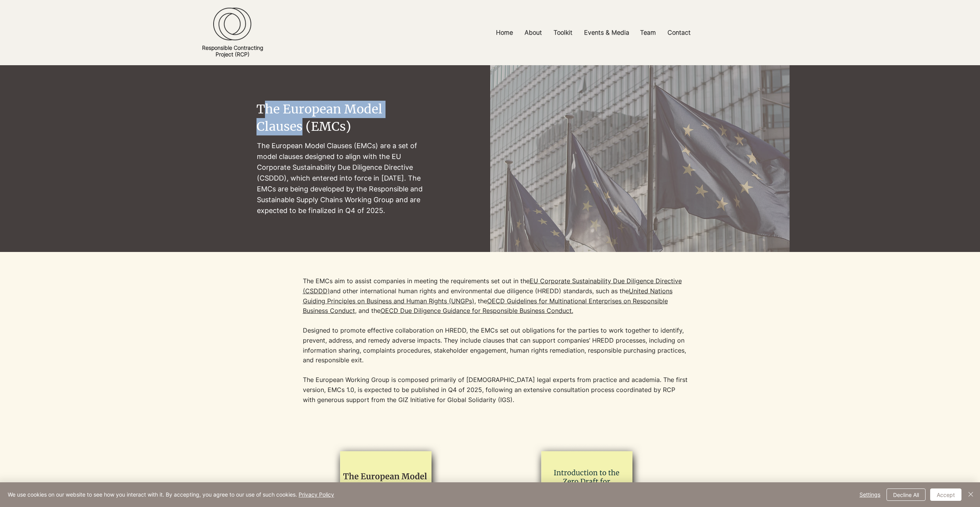 Image resolution: width=980 pixels, height=507 pixels. I want to click on p: The European Model Clauses (EMCs) are a set of model clauses designed to align with the EU Corpor..., so click(341, 178).